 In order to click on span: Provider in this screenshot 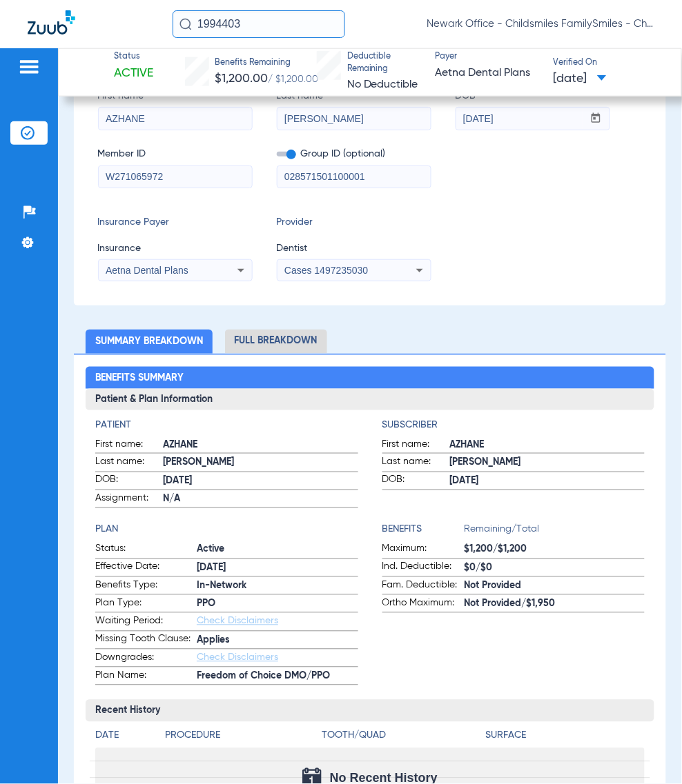, I will do `click(354, 222)`.